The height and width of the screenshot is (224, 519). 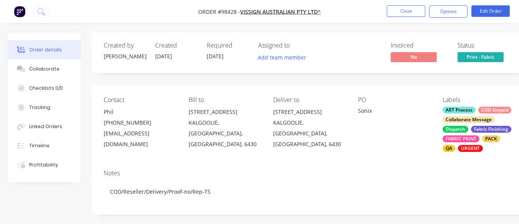 I want to click on div: Tracking, so click(x=40, y=107).